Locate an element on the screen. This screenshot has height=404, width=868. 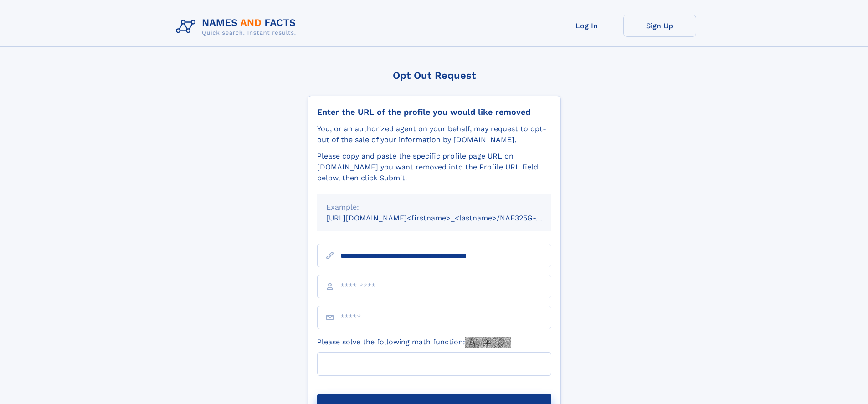
label: Please solve the following math function: is located at coordinates (414, 342).